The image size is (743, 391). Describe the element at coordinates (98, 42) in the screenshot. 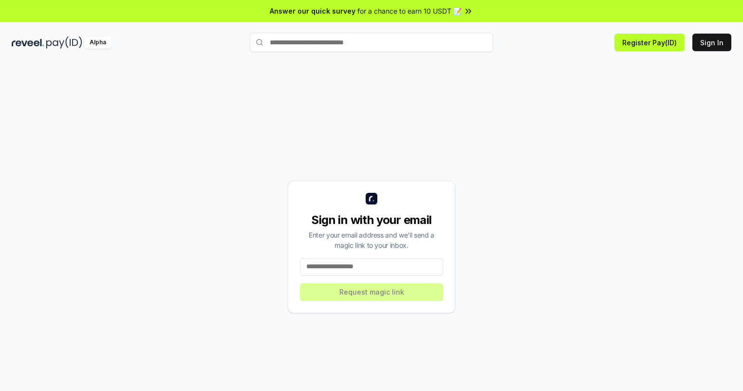

I see `div: Alpha` at that location.